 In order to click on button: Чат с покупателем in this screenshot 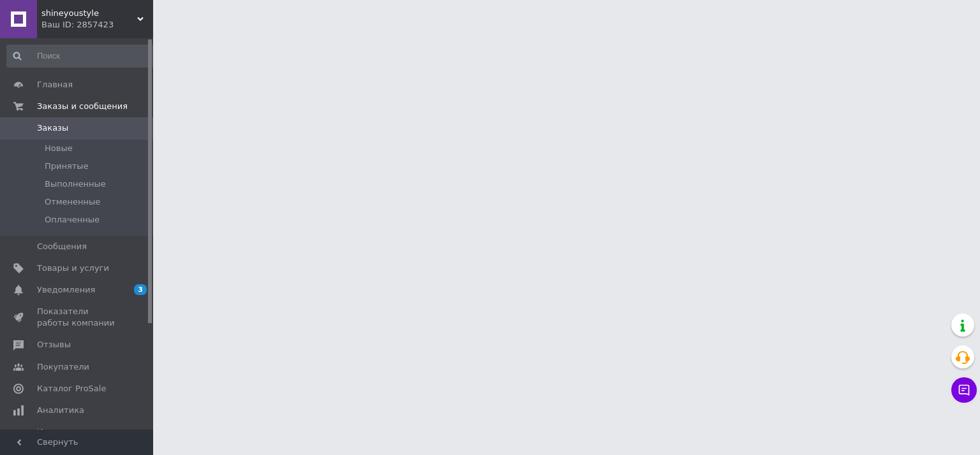, I will do `click(964, 390)`.